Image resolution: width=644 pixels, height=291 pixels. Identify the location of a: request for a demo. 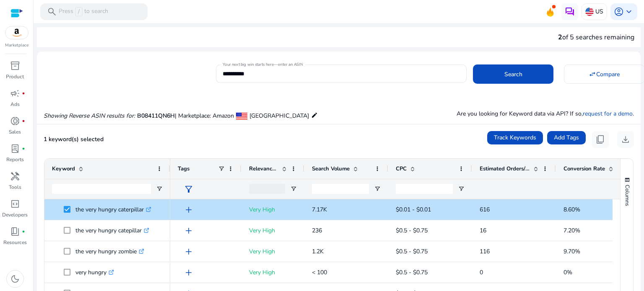
(607, 114).